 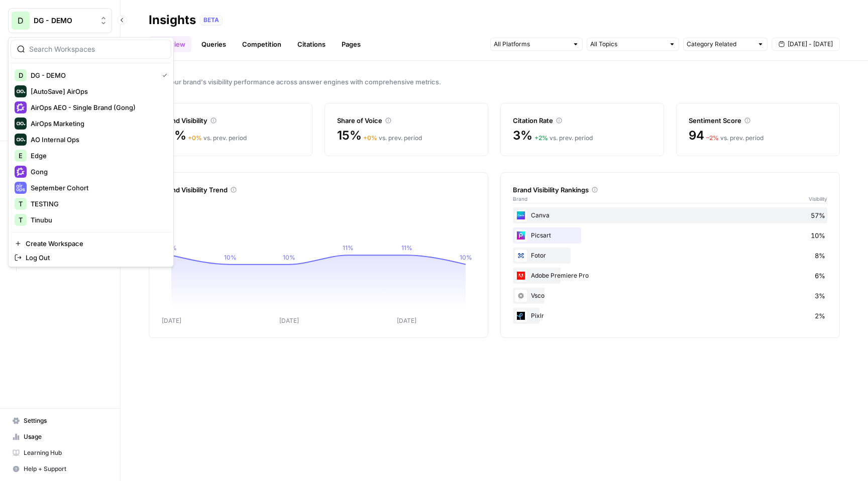 What do you see at coordinates (97, 204) in the screenshot?
I see `span: TESTING` at bounding box center [97, 204].